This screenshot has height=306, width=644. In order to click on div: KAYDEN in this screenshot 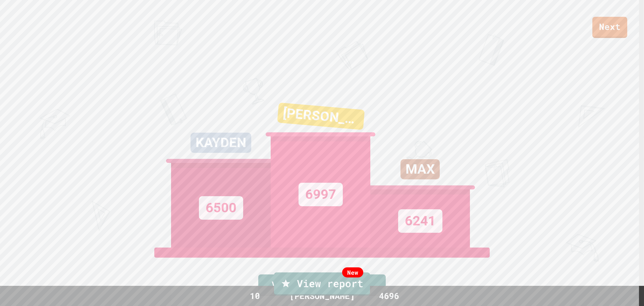, I will do `click(221, 143)`.